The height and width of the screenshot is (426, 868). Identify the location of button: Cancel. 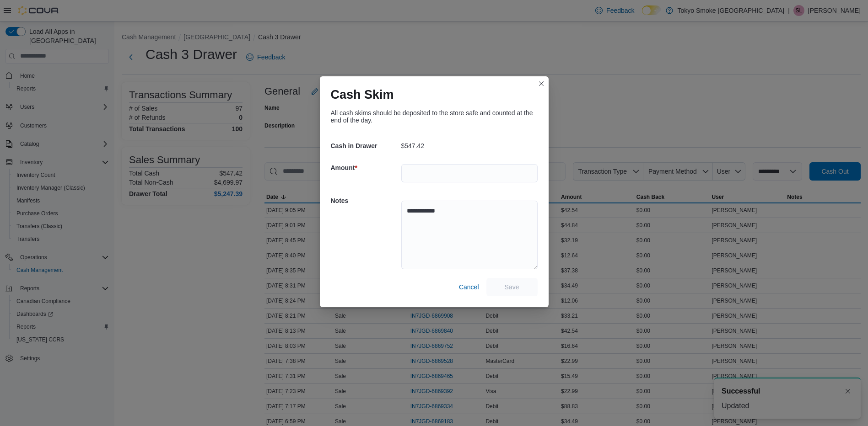
(469, 287).